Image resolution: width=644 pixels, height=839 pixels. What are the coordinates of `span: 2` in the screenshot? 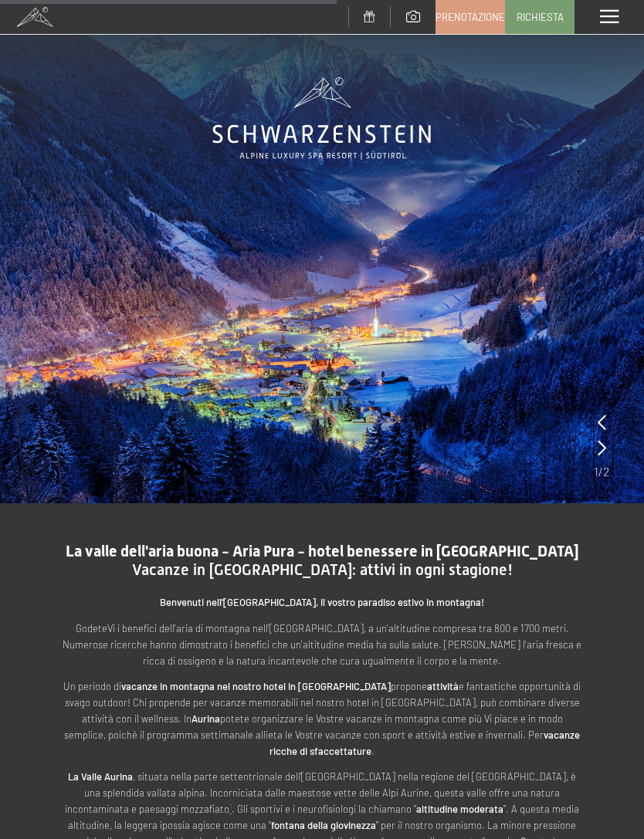 It's located at (606, 471).